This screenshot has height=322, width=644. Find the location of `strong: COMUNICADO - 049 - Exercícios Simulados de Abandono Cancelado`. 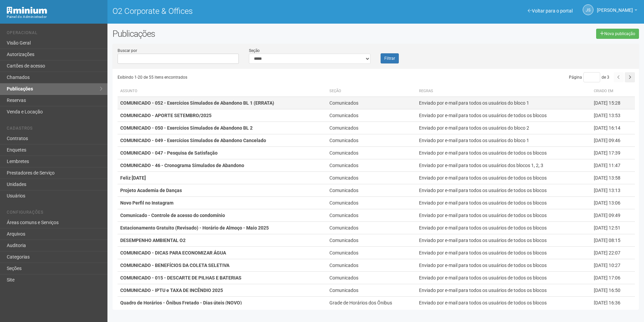

strong: COMUNICADO - 049 - Exercícios Simulados de Abandono Cancelado is located at coordinates (193, 140).